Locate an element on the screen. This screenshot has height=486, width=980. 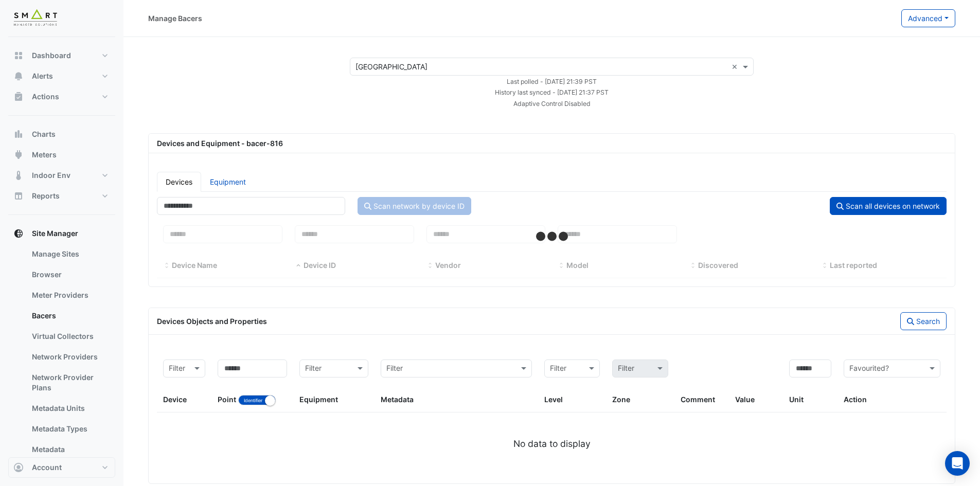
span: Indoor Env is located at coordinates (51, 175).